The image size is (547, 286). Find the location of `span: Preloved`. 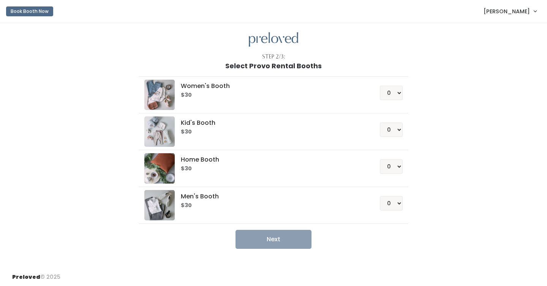

span: Preloved is located at coordinates (26, 277).